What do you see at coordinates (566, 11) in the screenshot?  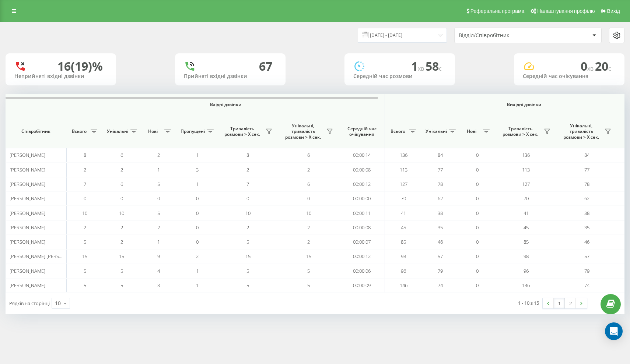 I see `span: Налаштування профілю` at bounding box center [566, 11].